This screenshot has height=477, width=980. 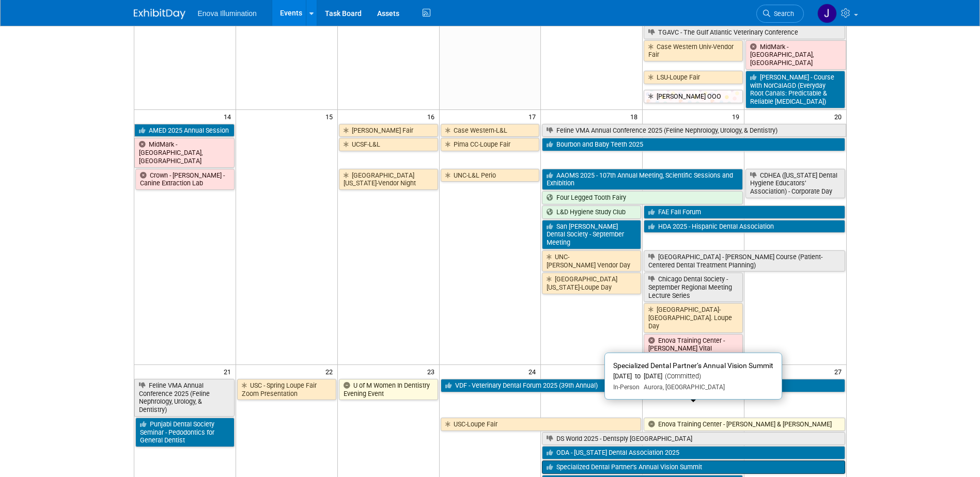 I want to click on span: 23, so click(x=432, y=372).